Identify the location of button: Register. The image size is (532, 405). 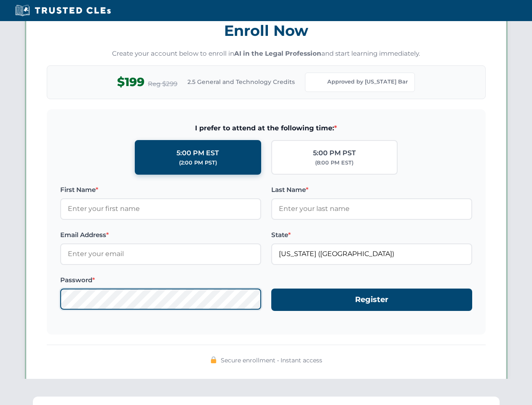
(372, 299).